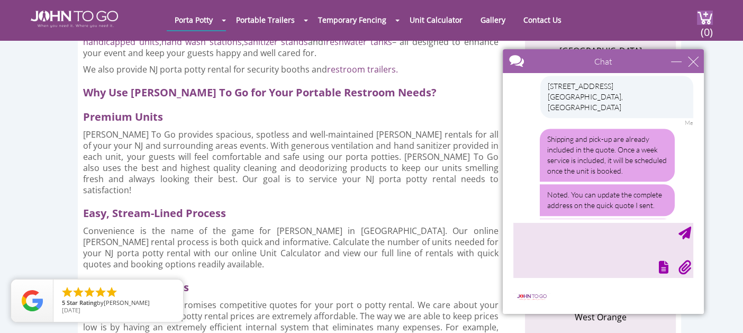 The image size is (743, 333). I want to click on a: Contact Us, so click(542, 20).